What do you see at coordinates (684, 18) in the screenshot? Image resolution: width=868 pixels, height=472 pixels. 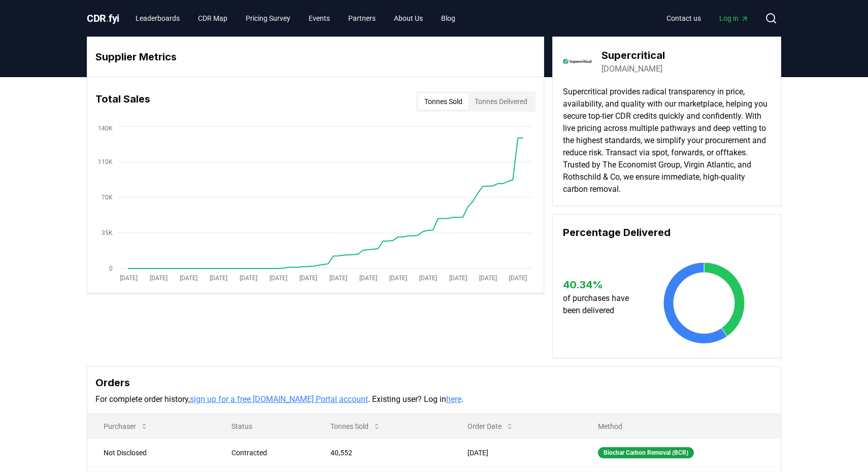 I see `a: Contact us` at bounding box center [684, 18].